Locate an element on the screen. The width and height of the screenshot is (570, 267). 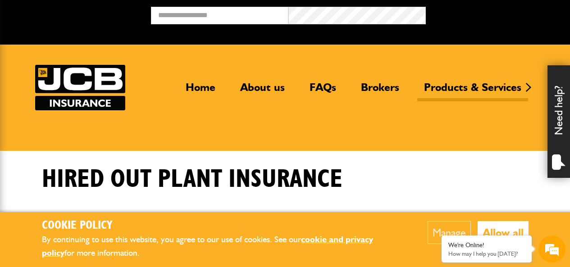
p: By continuing to use this website, you agree to our use of cookies. See our for more information. is located at coordinates (221, 246).